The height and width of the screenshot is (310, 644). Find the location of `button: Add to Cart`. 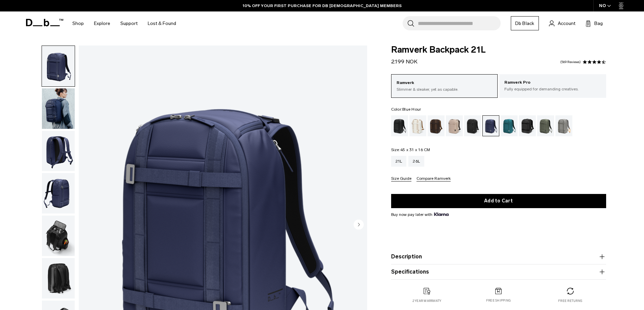

button: Add to Cart is located at coordinates (499, 201).